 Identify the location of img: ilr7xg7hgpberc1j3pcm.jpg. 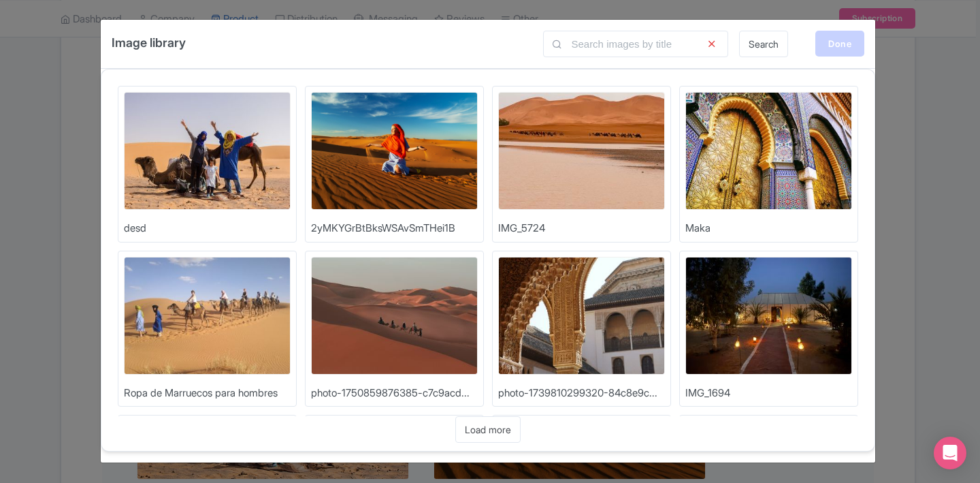
(581, 315).